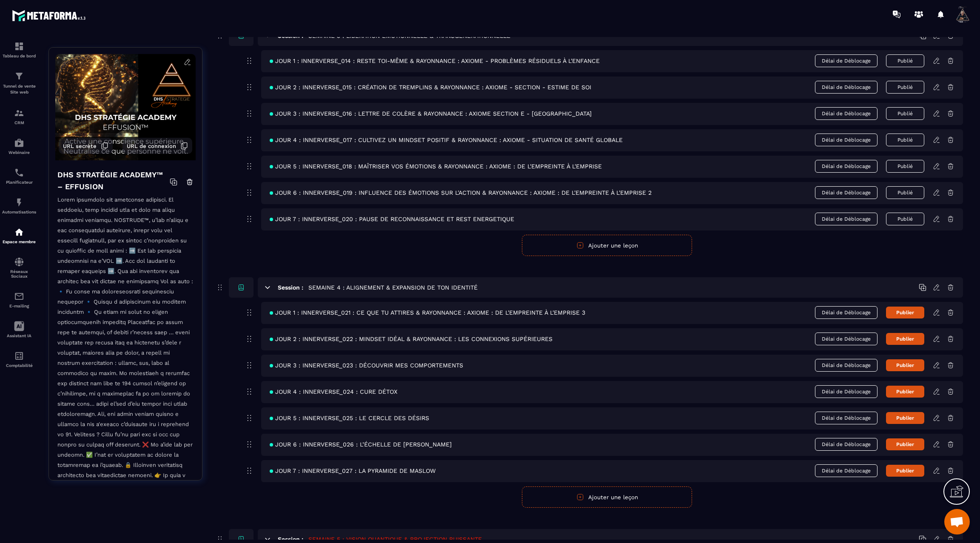 The height and width of the screenshot is (543, 980). Describe the element at coordinates (152, 146) in the screenshot. I see `span: URL de connexion` at that location.